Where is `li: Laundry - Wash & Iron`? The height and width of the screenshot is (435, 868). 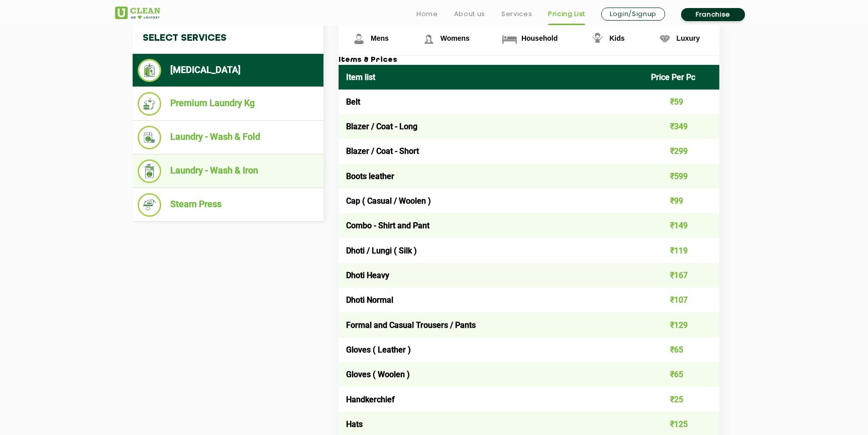 li: Laundry - Wash & Iron is located at coordinates (228, 171).